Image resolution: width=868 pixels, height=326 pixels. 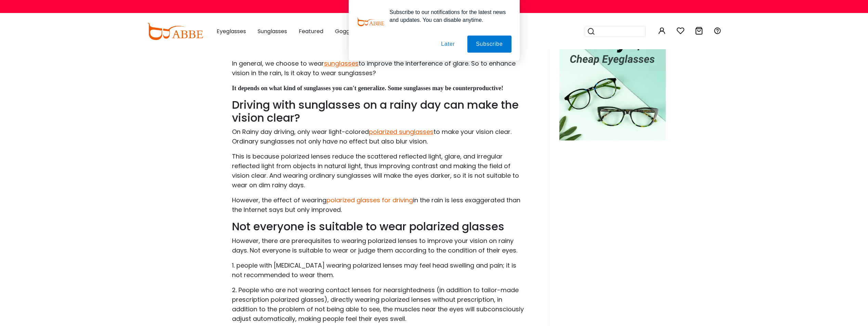 I want to click on img: notification icon, so click(x=370, y=22).